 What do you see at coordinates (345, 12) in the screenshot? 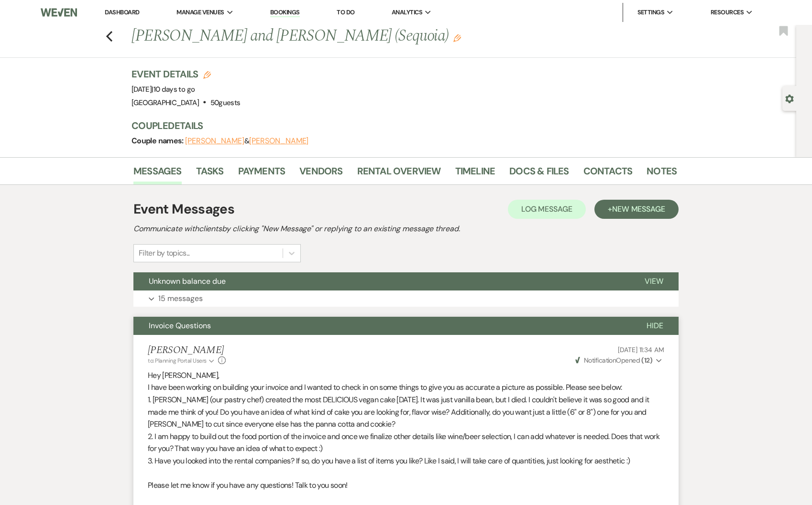
I see `a: To Do` at bounding box center [345, 12].